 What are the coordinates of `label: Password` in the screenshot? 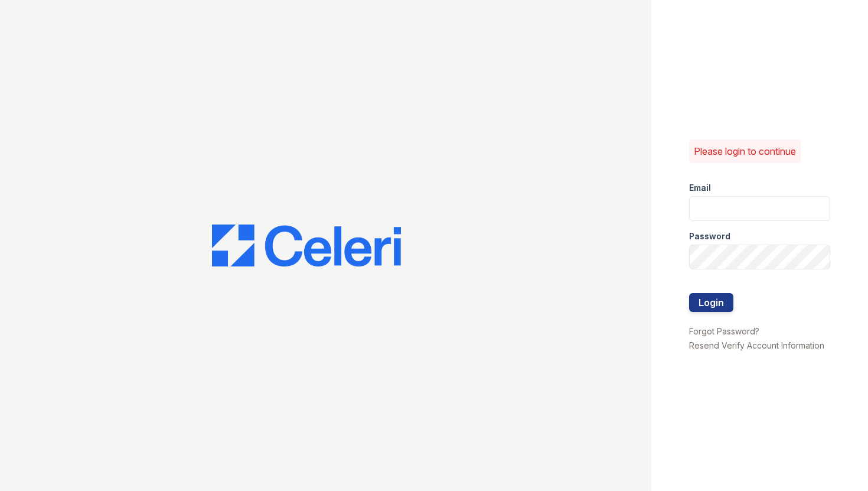 It's located at (710, 236).